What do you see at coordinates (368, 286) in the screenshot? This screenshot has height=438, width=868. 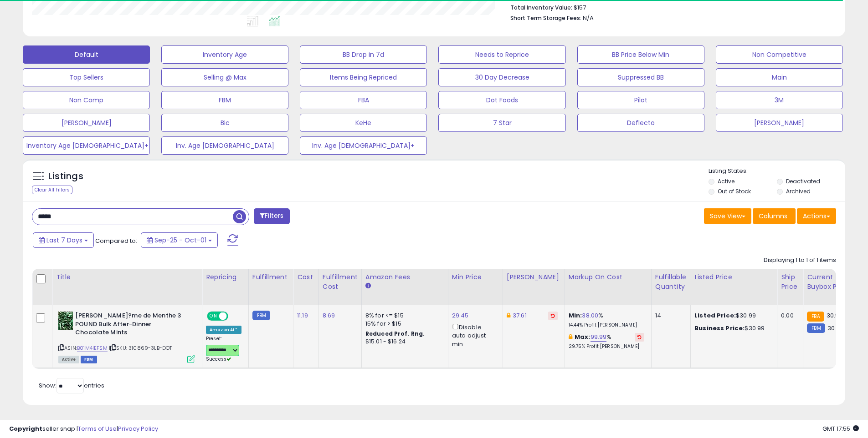 I see `small: Amazon Fees.` at bounding box center [368, 286].